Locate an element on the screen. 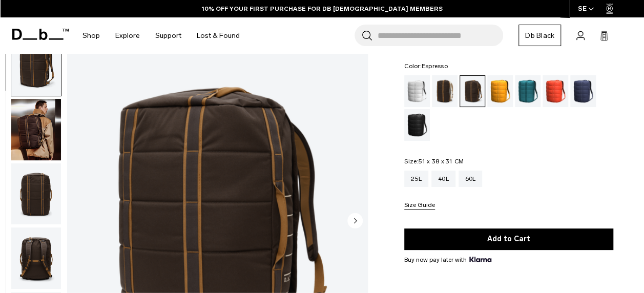 This screenshot has width=644, height=293. a: Black Out is located at coordinates (417, 125).